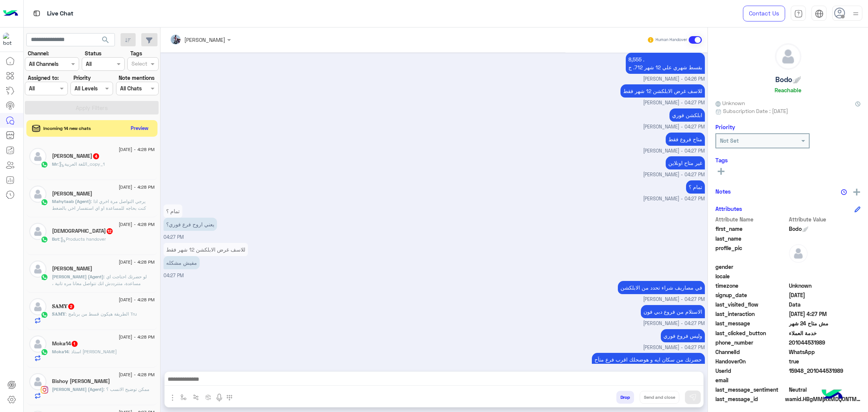 The image size is (868, 412). Describe the element at coordinates (65, 343) in the screenshot. I see `h5: Moka14` at that location.